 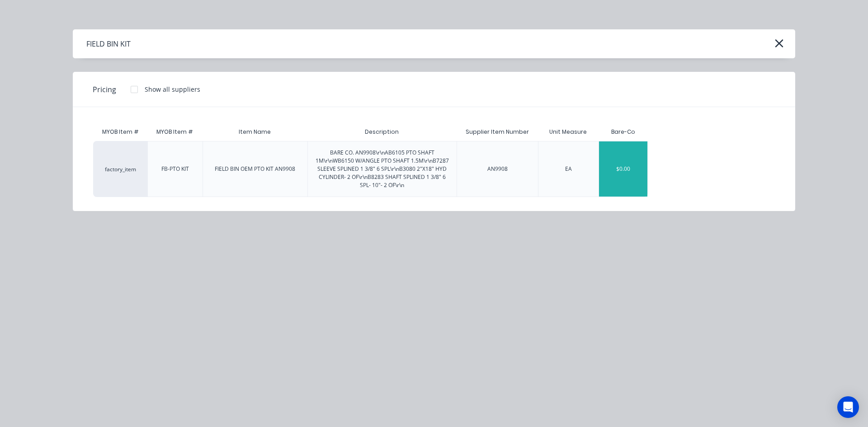 What do you see at coordinates (120, 169) in the screenshot?
I see `div: factory_item` at bounding box center [120, 169].